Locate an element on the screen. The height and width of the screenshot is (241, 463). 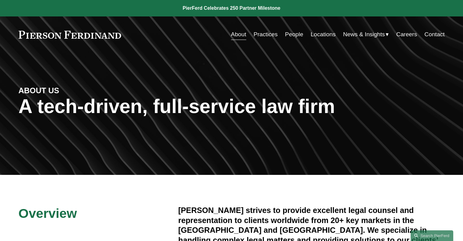
a: Careers is located at coordinates (407, 34).